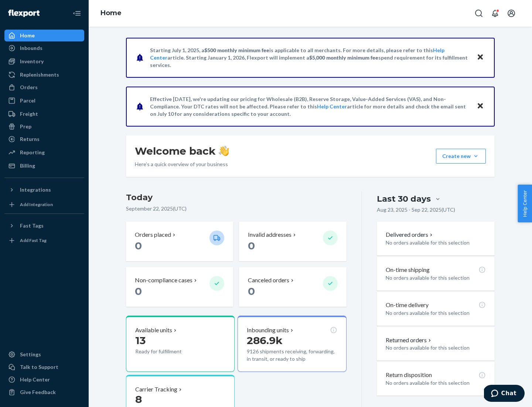 Image resolution: width=532 pixels, height=407 pixels. I want to click on button: Canceled orders 0, so click(293, 287).